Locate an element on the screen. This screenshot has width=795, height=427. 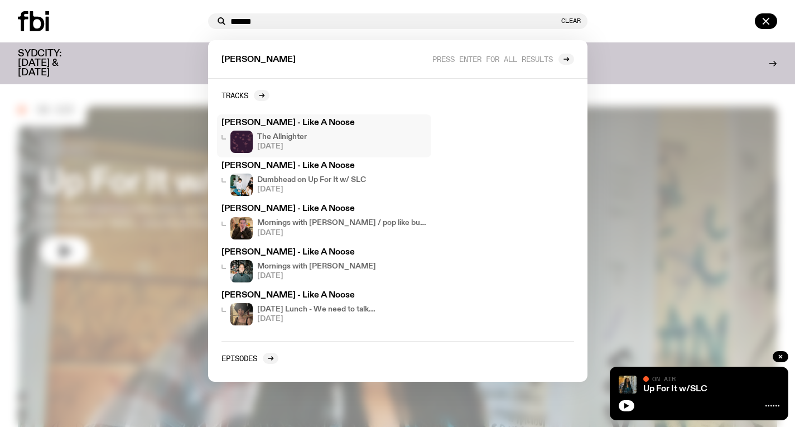
h4: The Allnighter is located at coordinates (282, 137).